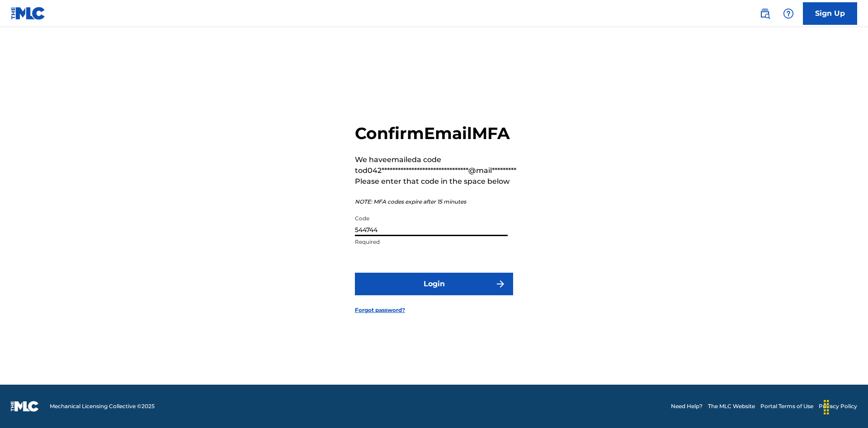  What do you see at coordinates (435, 202) in the screenshot?
I see `p: NOTE: MFA codes expire after 15 minutes` at bounding box center [435, 202].